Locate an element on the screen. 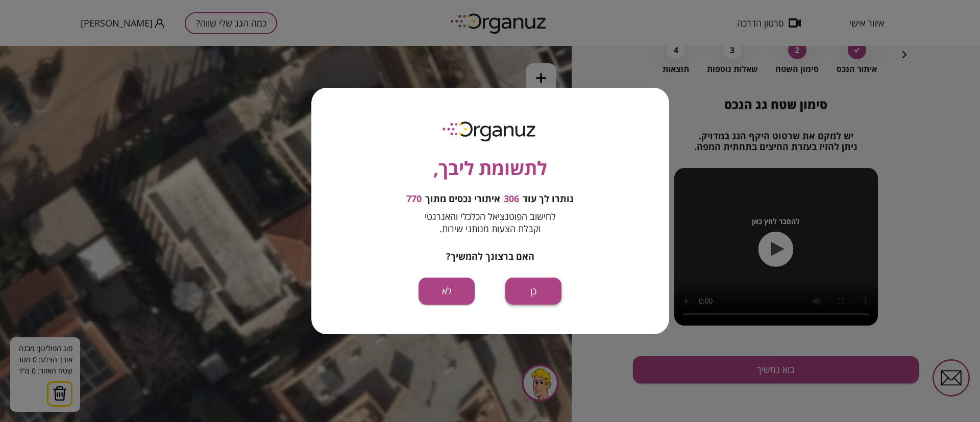 Image resolution: width=980 pixels, height=422 pixels. span: אורך הצלע: is located at coordinates (55, 314).